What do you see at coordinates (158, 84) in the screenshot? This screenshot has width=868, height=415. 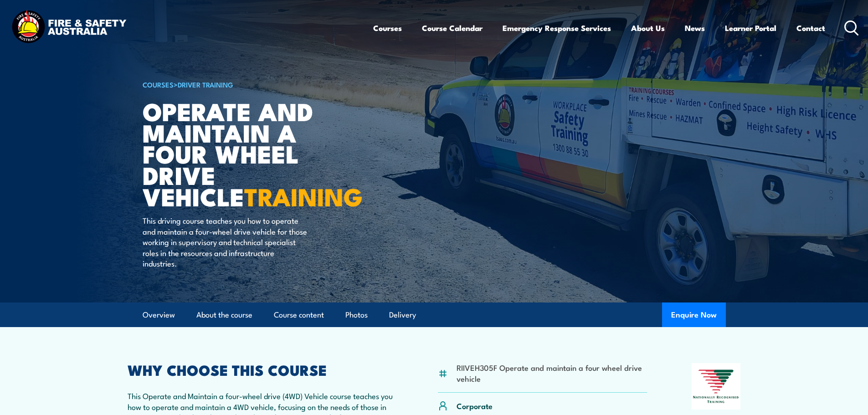 I see `a: COURSES` at bounding box center [158, 84].